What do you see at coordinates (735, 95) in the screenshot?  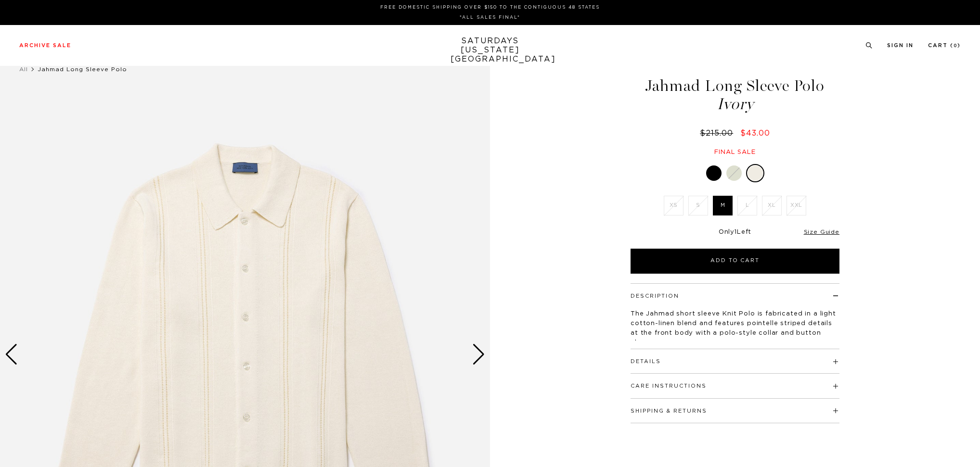 I see `h1: Jahmad Long Sleeve Polo` at bounding box center [735, 95].